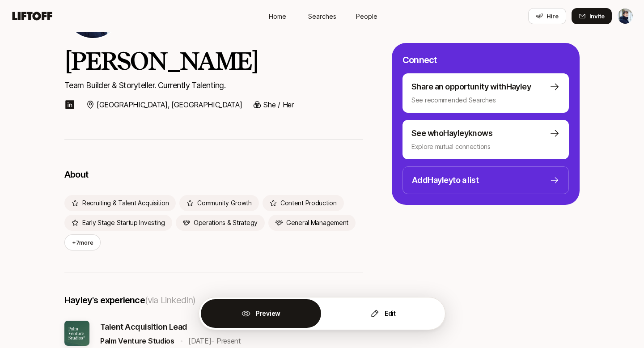  What do you see at coordinates (471, 87) in the screenshot?
I see `p: Share an opportunity with Hayley` at bounding box center [471, 87].